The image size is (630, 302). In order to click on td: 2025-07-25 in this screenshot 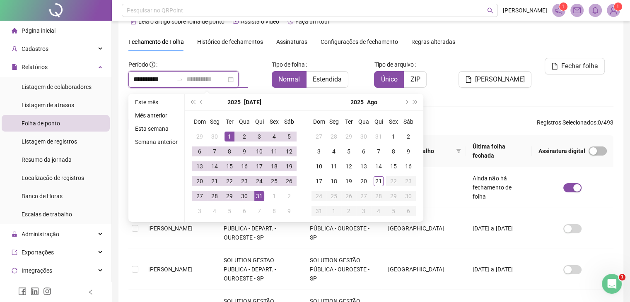, I will do `click(274, 181)`.